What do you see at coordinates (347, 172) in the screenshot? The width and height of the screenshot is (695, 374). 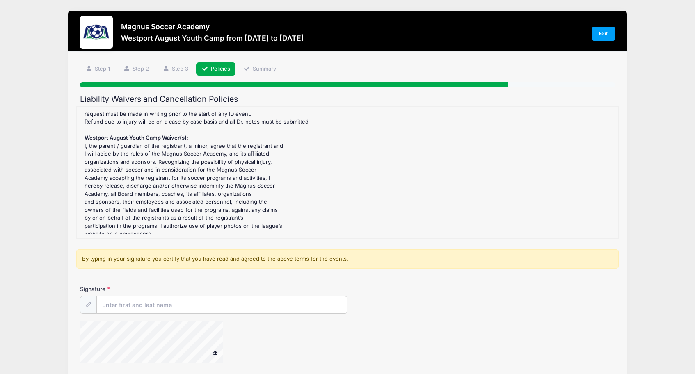 I see `div: : There is a $50.00 non-refundable processing fee for all cancellations. Refund request a month p...` at bounding box center [347, 172].